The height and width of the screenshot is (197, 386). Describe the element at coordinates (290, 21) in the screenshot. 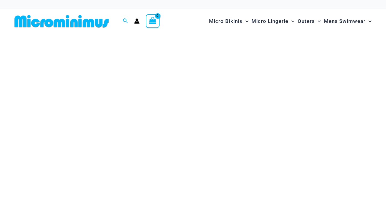

I see `nav: Site Navigation` at that location.